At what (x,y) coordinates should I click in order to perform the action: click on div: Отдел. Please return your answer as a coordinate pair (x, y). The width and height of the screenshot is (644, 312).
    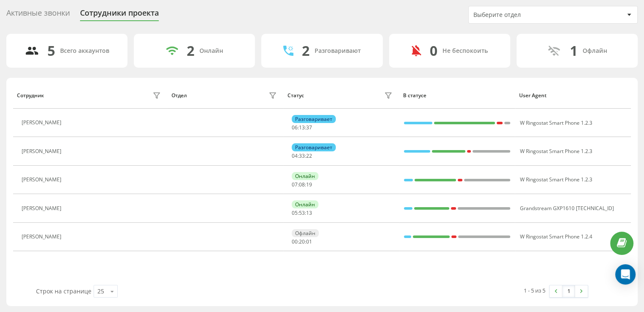
    Looking at the image, I should click on (179, 95).